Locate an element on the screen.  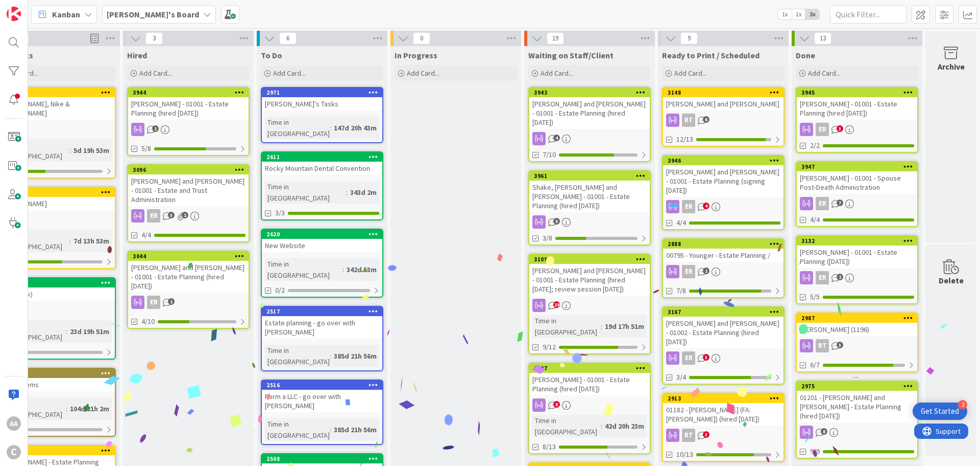
div: 00795 - Younger - Estate Planning / is located at coordinates (723, 255).